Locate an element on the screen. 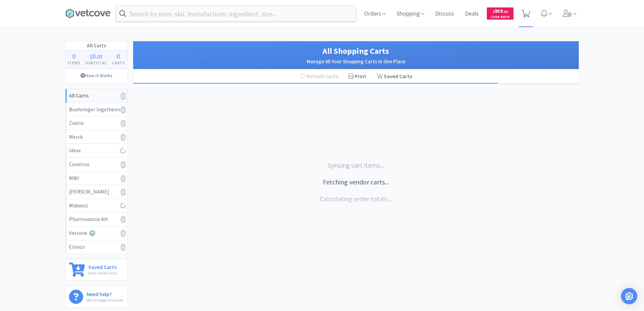  p: We're happy to assist! is located at coordinates (105, 300).